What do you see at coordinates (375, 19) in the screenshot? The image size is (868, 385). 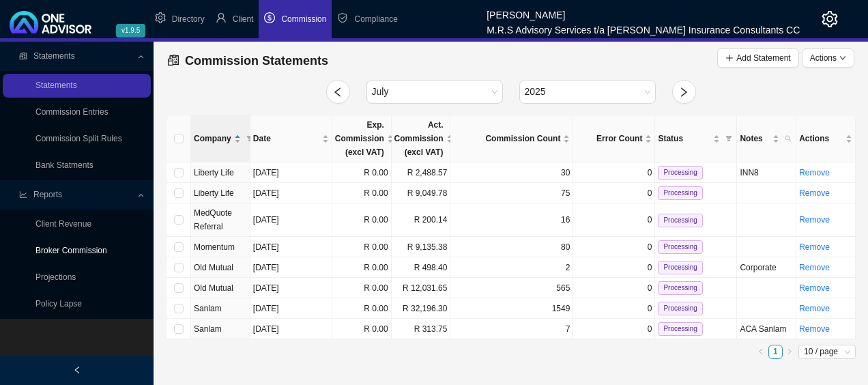 I see `span: Compliance` at bounding box center [375, 19].